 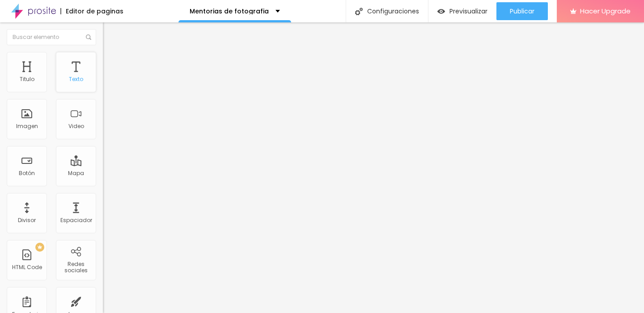 I want to click on button: Publicar, so click(x=522, y=11).